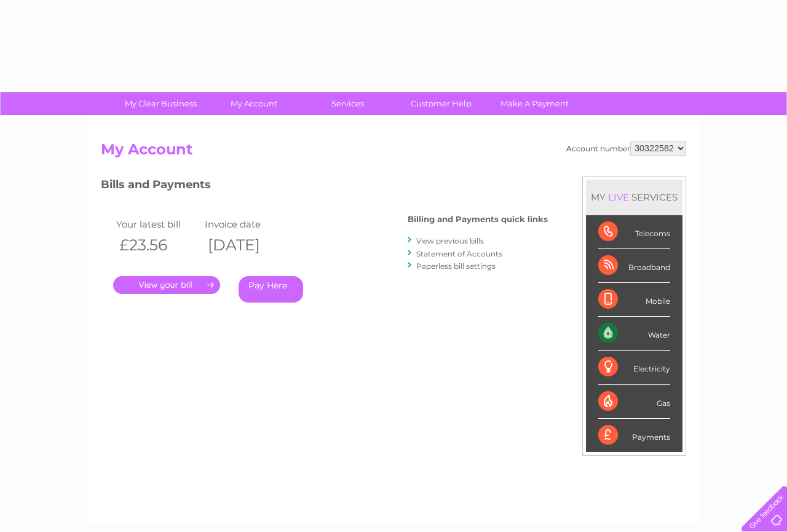 This screenshot has width=787, height=532. I want to click on div: Telecoms, so click(634, 232).